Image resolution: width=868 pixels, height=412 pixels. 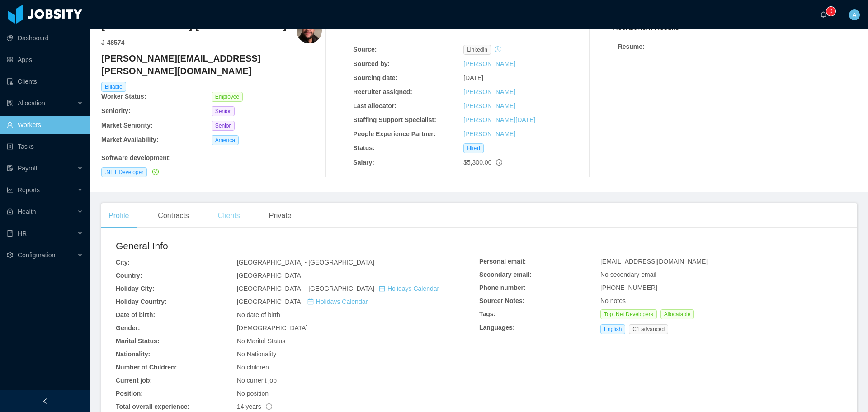 I want to click on b: Market Availability:, so click(x=129, y=140).